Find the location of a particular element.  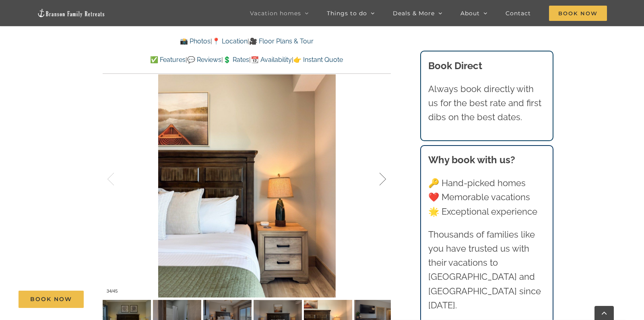

a: Book Now is located at coordinates (51, 300).